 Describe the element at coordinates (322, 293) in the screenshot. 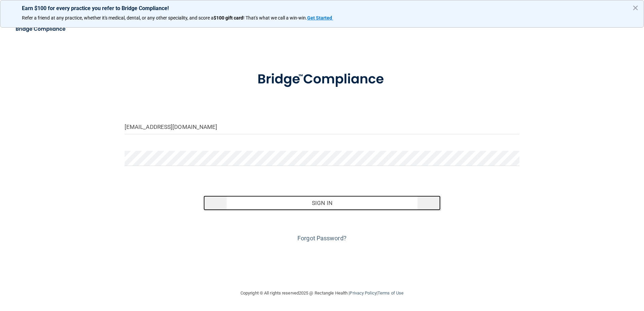

I see `div: Copyright © All rights reserved 2025 @ Rectangle Health | |` at that location.